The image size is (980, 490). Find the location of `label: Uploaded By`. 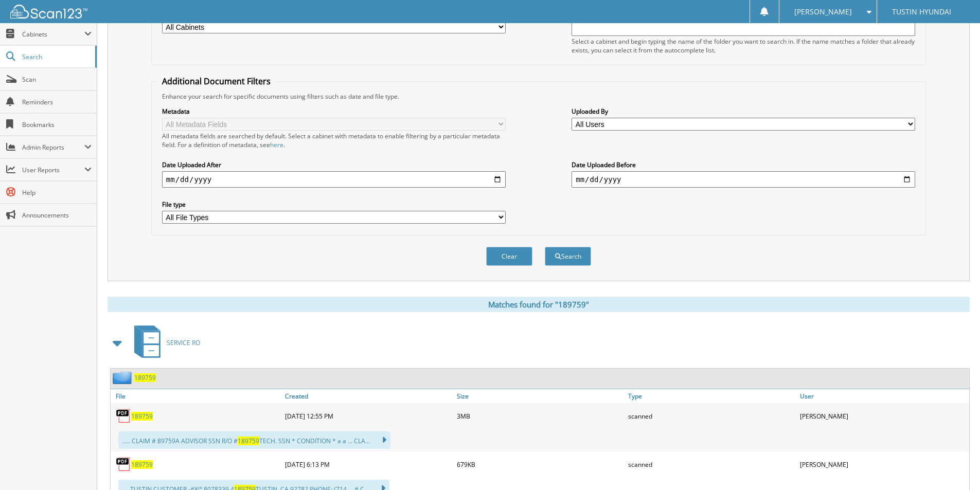

label: Uploaded By is located at coordinates (744, 111).